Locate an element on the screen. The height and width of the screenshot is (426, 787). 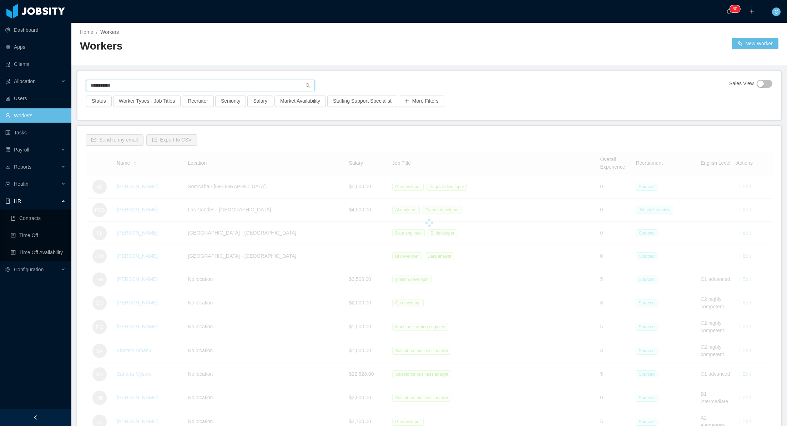
a: icon: userWorkers is located at coordinates (35, 116).